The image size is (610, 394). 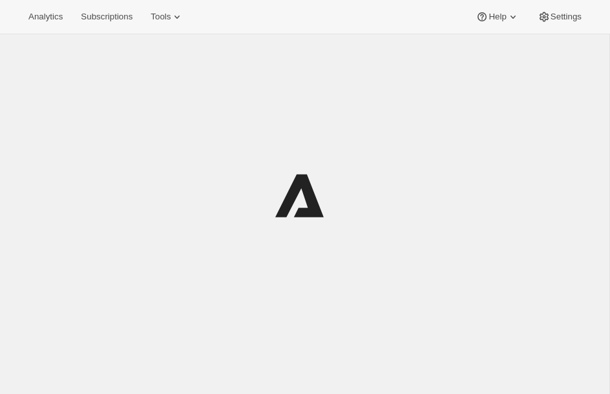 What do you see at coordinates (566, 17) in the screenshot?
I see `span: Settings` at bounding box center [566, 17].